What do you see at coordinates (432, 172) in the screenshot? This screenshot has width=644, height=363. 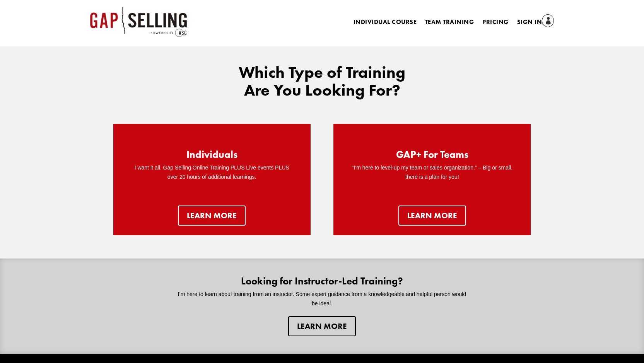 I see `p: “I’m here to level-up my team or sales organization.” – Big or small, there is a plan for you!` at bounding box center [432, 172].